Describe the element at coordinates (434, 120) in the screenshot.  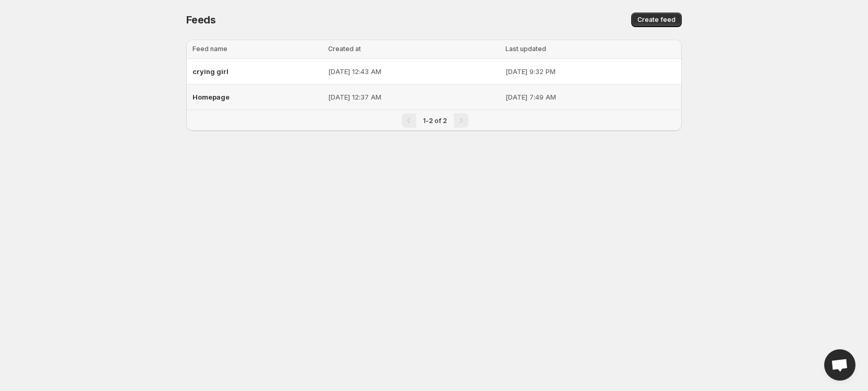
I see `nav: Pagination` at that location.